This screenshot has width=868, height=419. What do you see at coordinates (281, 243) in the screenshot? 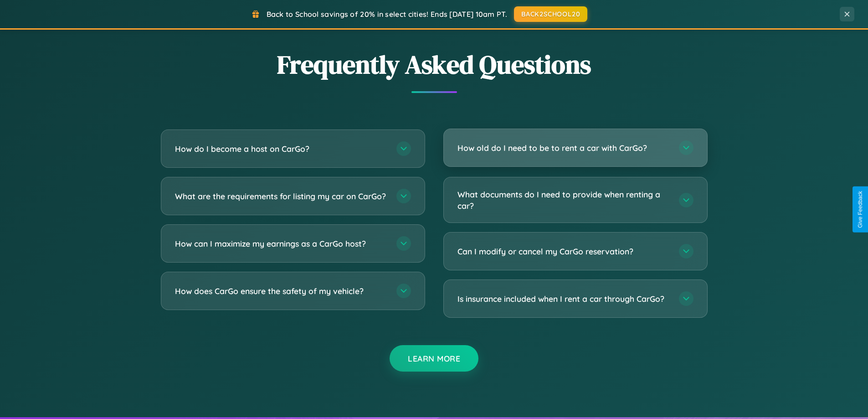
I see `h3: How can I maximize my earnings as a CarGo host?` at bounding box center [281, 243].